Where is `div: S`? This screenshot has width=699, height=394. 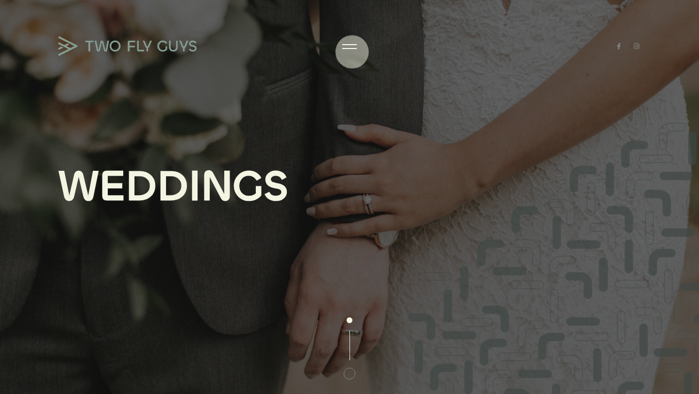 div: S is located at coordinates (276, 186).